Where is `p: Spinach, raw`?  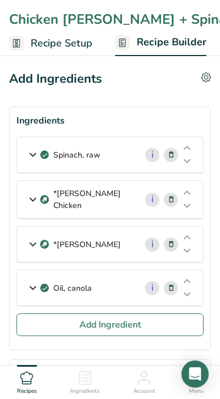 p: Spinach, raw is located at coordinates (76, 155).